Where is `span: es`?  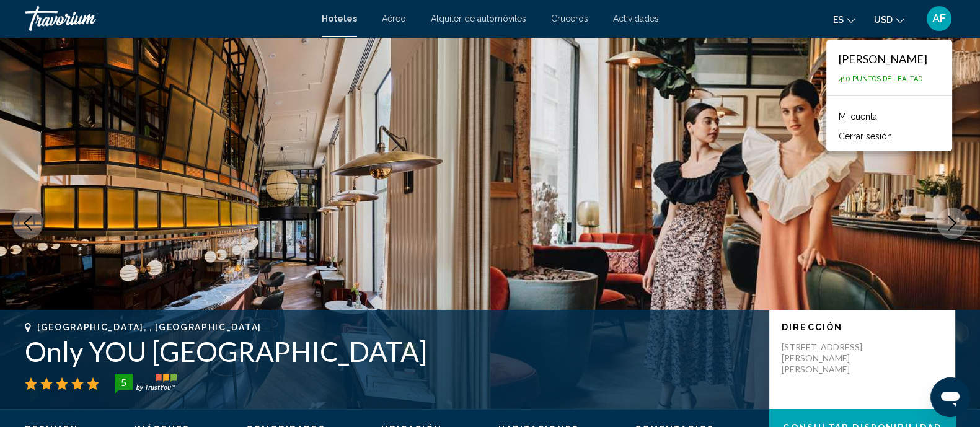 span: es is located at coordinates (838, 20).